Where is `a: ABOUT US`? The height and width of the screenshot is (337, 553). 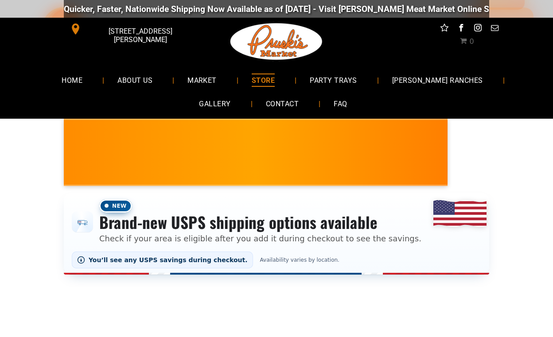 a: ABOUT US is located at coordinates (135, 80).